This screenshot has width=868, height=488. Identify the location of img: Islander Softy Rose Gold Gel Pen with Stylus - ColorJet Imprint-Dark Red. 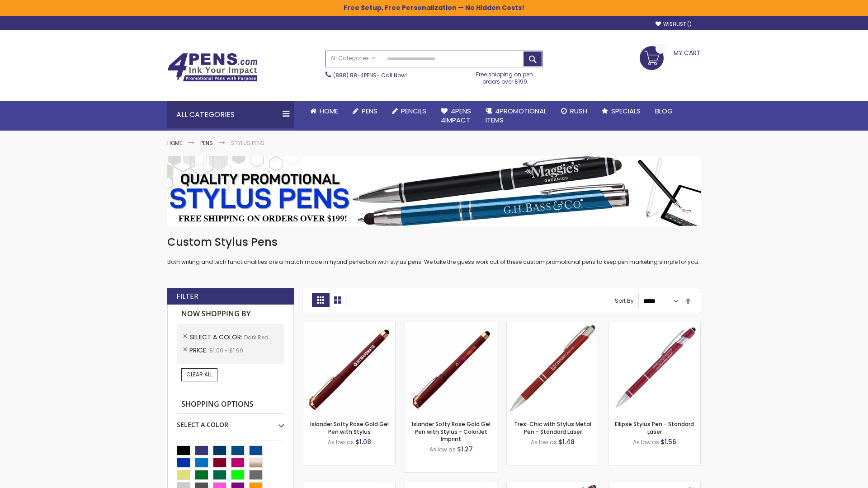
(451, 368).